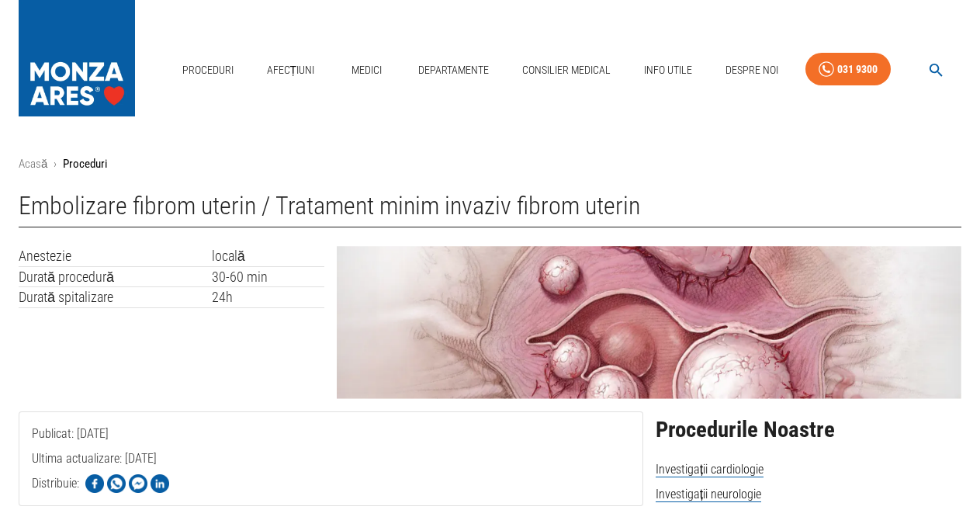 The image size is (980, 510). Describe the element at coordinates (115, 256) in the screenshot. I see `td: Anestezie` at that location.